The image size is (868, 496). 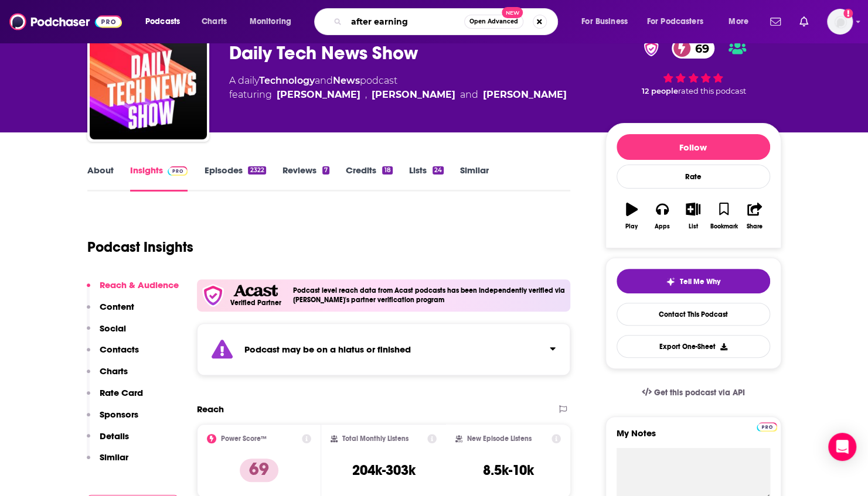 I want to click on a: Similar, so click(x=474, y=178).